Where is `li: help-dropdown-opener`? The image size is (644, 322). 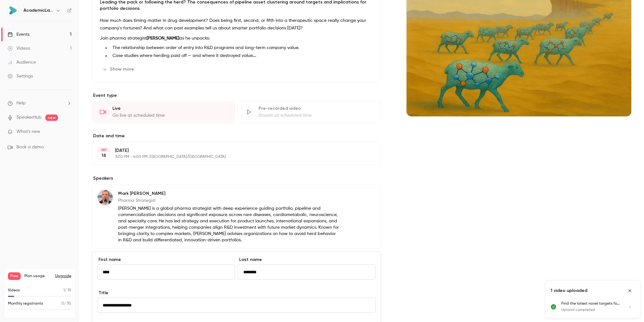 li: help-dropdown-opener is located at coordinates (39, 103).